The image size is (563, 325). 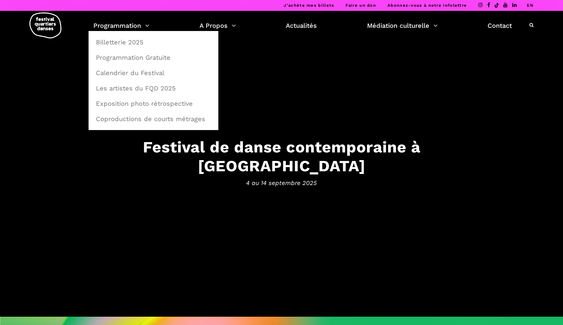 I want to click on a: Exposition photo rétrospective, so click(x=153, y=104).